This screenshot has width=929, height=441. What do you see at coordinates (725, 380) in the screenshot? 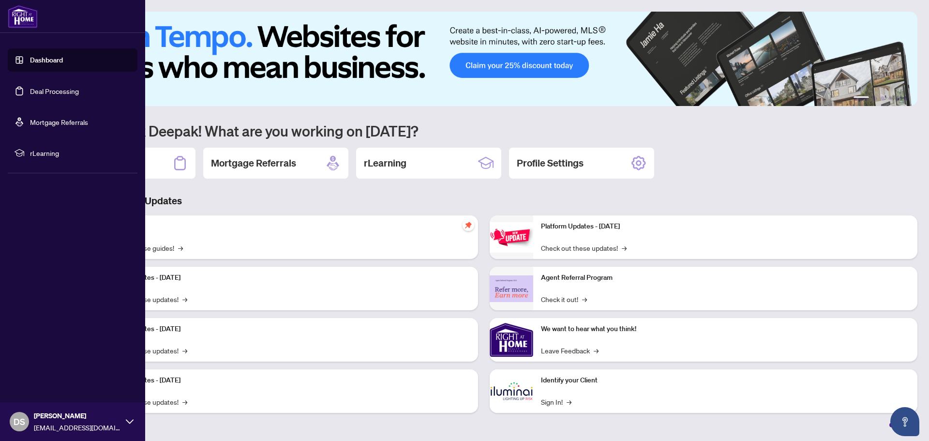
I see `p: Identify your Client` at bounding box center [725, 380].